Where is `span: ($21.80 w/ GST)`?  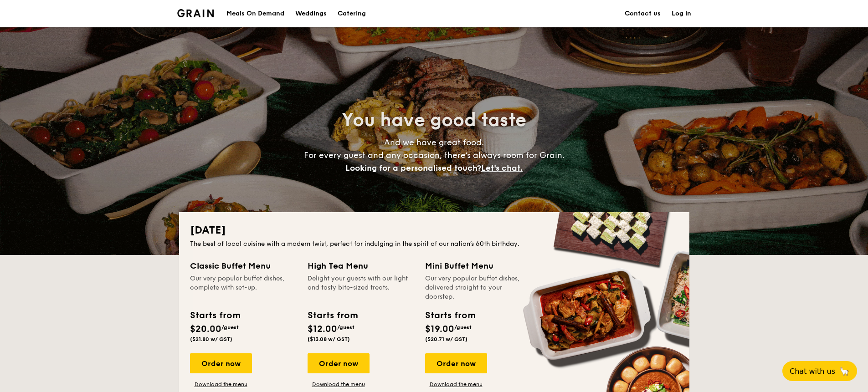
span: ($21.80 w/ GST) is located at coordinates (211, 340).